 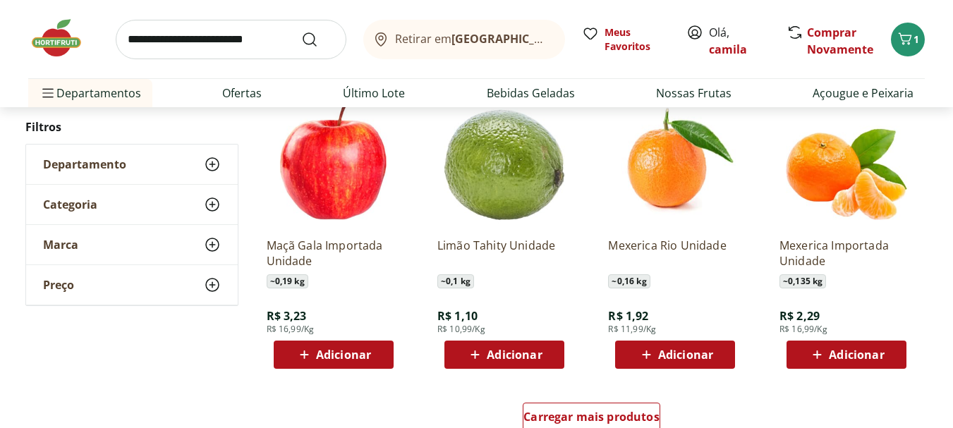 What do you see at coordinates (132, 164) in the screenshot?
I see `button: Departamento` at bounding box center [132, 164].